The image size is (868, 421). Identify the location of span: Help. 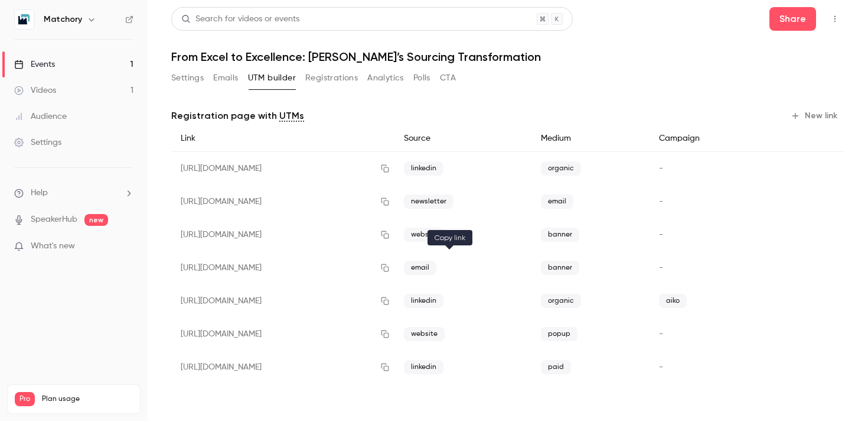
(39, 193).